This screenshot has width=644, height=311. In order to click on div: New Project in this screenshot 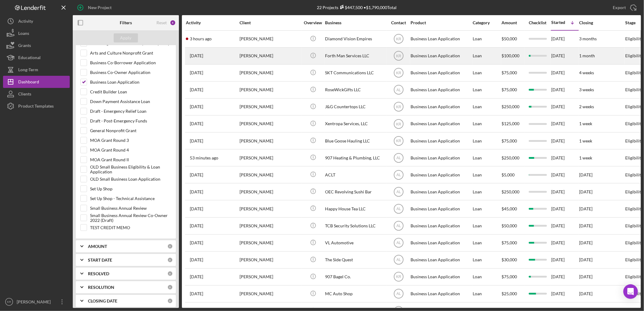, I will do `click(100, 8)`.